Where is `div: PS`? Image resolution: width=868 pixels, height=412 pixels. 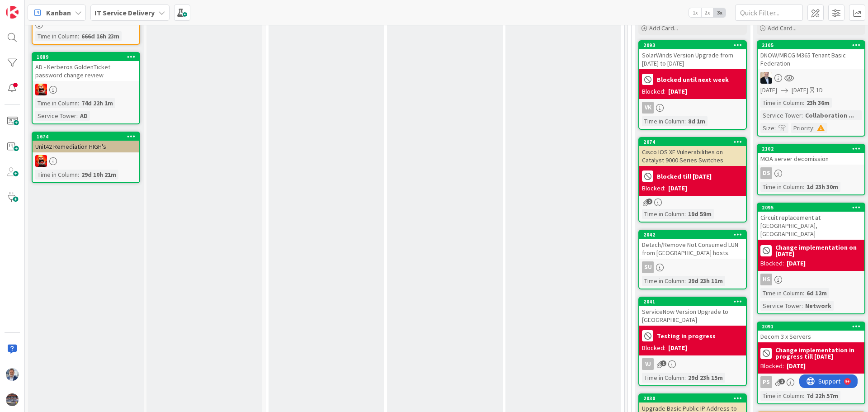 div: PS is located at coordinates (766, 382).